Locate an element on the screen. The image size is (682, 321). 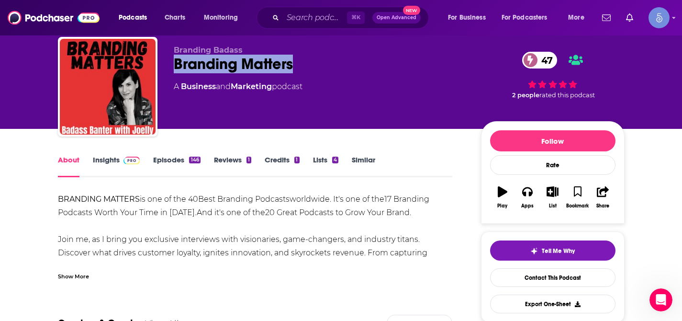
span: New is located at coordinates (411, 10).